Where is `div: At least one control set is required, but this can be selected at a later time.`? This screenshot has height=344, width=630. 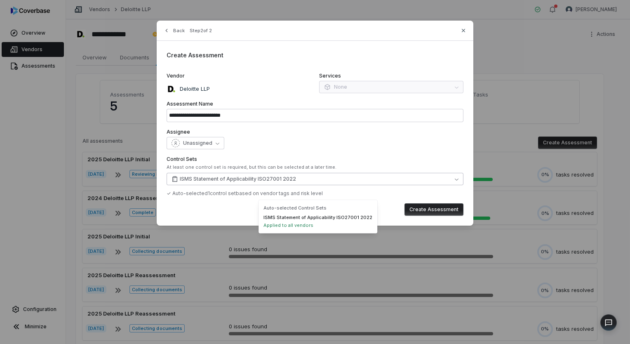
div: At least one control set is required, but this can be selected at a later time. is located at coordinates (315, 167).